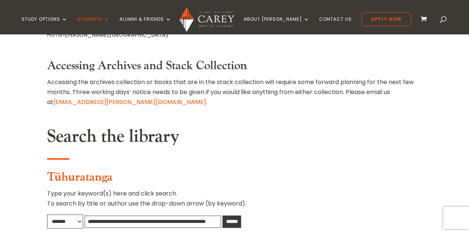 The width and height of the screenshot is (469, 234). I want to click on a: Apply Now, so click(386, 19).